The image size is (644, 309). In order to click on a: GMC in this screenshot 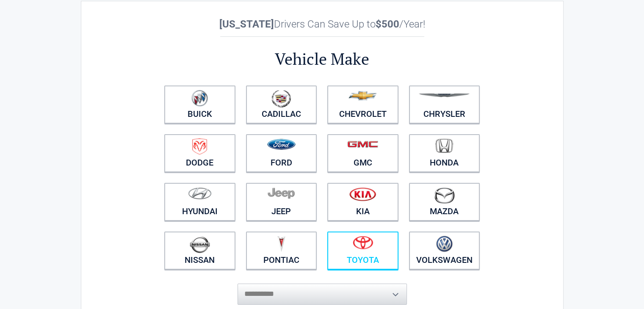, I will do `click(363, 153)`.